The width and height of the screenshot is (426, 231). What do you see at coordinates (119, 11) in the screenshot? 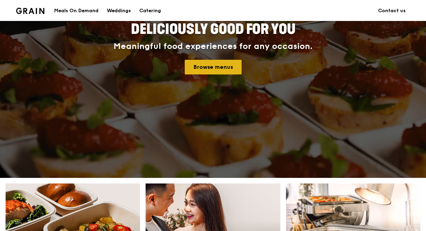
I see `a: Weddings` at bounding box center [119, 11].